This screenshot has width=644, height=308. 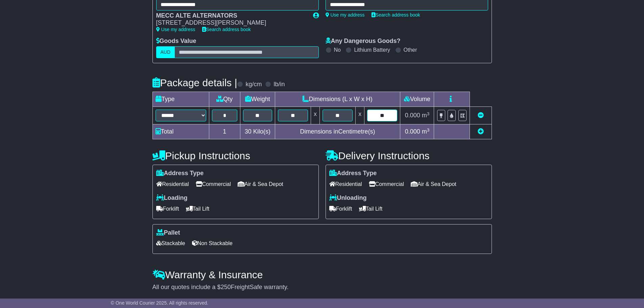 What do you see at coordinates (168, 233) in the screenshot?
I see `label: Pallet` at bounding box center [168, 233].